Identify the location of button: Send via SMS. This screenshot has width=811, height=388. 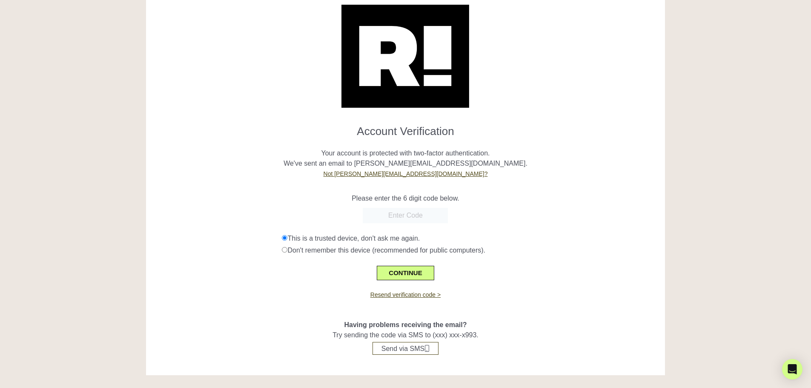
(405, 348).